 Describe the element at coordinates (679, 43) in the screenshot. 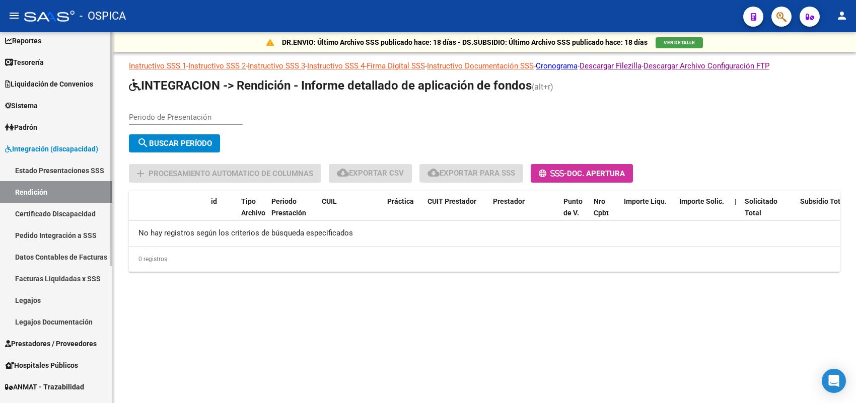

I see `button: VER DETALLE` at that location.